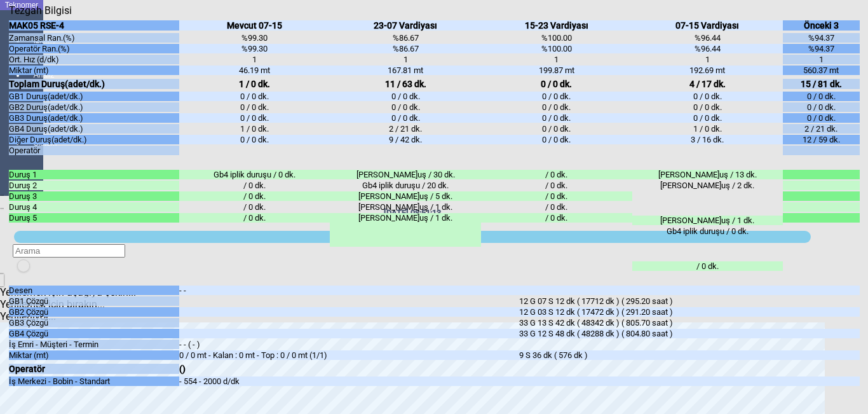 This screenshot has height=414, width=868. Describe the element at coordinates (405, 139) in the screenshot. I see `div: 9 / 42 dk.` at that location.